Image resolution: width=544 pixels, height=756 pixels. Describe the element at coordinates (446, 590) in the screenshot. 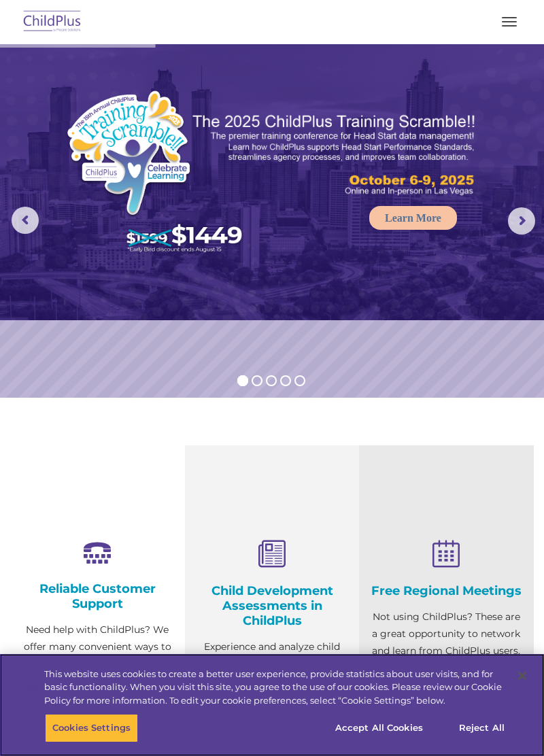

I see `h4: Free Regional Meetings` at that location.